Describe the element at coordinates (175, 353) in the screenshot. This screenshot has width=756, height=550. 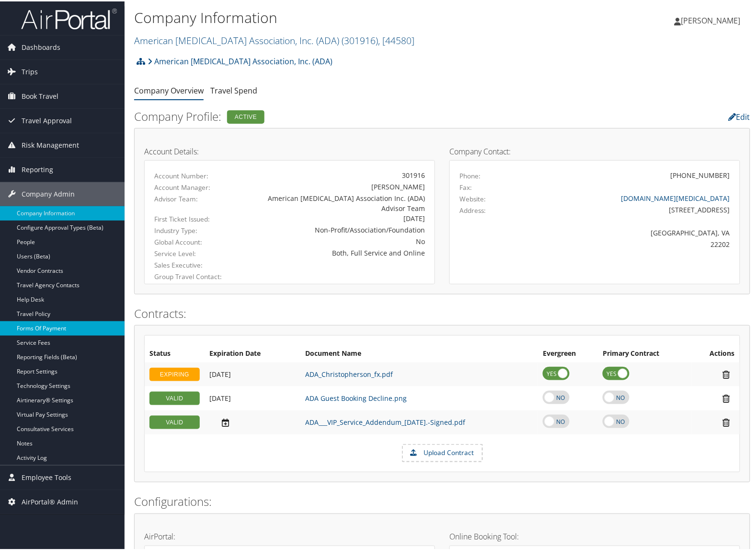
I see `th: Status` at that location.